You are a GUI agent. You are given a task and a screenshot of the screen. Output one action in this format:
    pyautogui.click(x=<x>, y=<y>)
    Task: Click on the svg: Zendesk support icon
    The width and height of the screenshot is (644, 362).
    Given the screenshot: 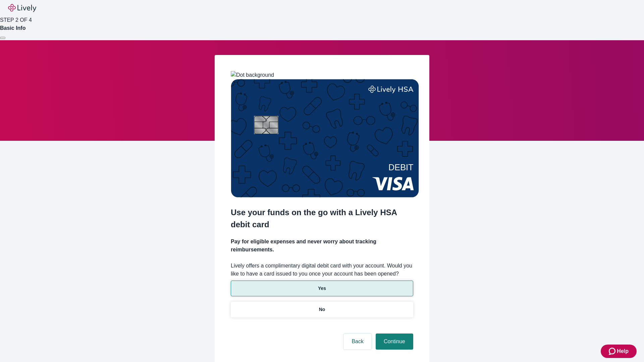 What is the action you would take?
    pyautogui.click(x=613, y=351)
    